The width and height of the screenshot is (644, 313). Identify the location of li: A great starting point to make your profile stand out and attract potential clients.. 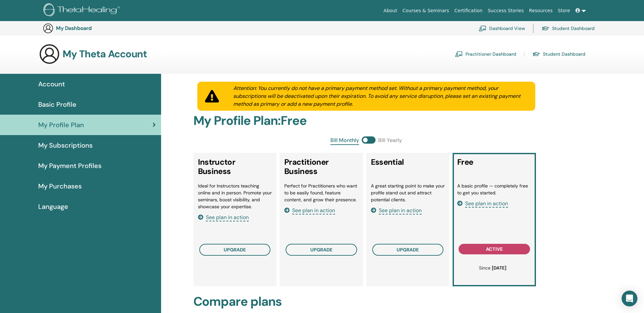
(408, 193).